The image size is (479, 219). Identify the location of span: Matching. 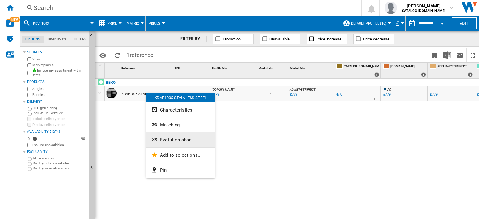
(169, 125).